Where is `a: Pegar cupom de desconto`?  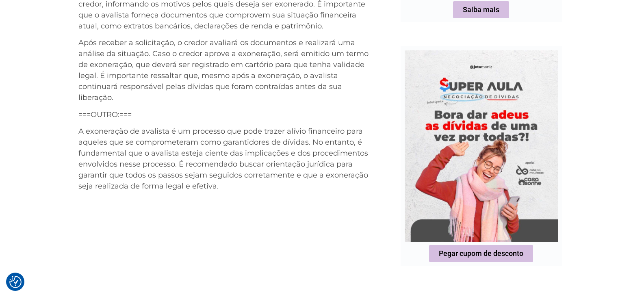
a: Pegar cupom de desconto is located at coordinates (481, 253).